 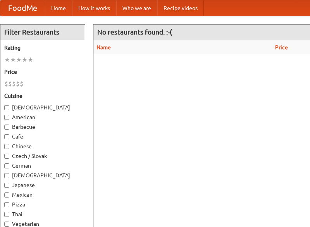 What do you see at coordinates (7, 185) in the screenshot?
I see `input: Japanese` at bounding box center [7, 185].